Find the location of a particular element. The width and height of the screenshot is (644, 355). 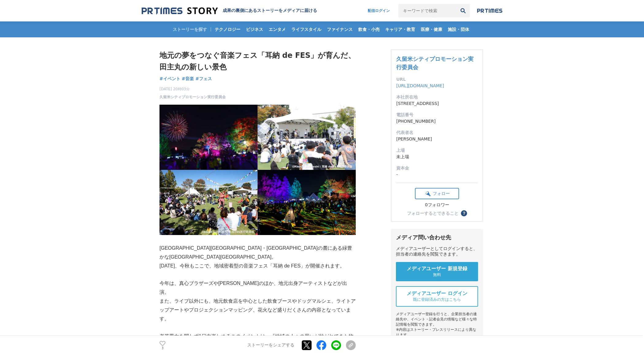

dt: URL is located at coordinates (437, 79).